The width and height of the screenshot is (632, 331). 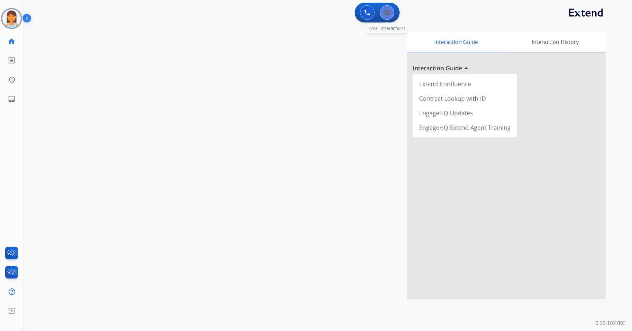 I want to click on img: avatar, so click(x=12, y=18).